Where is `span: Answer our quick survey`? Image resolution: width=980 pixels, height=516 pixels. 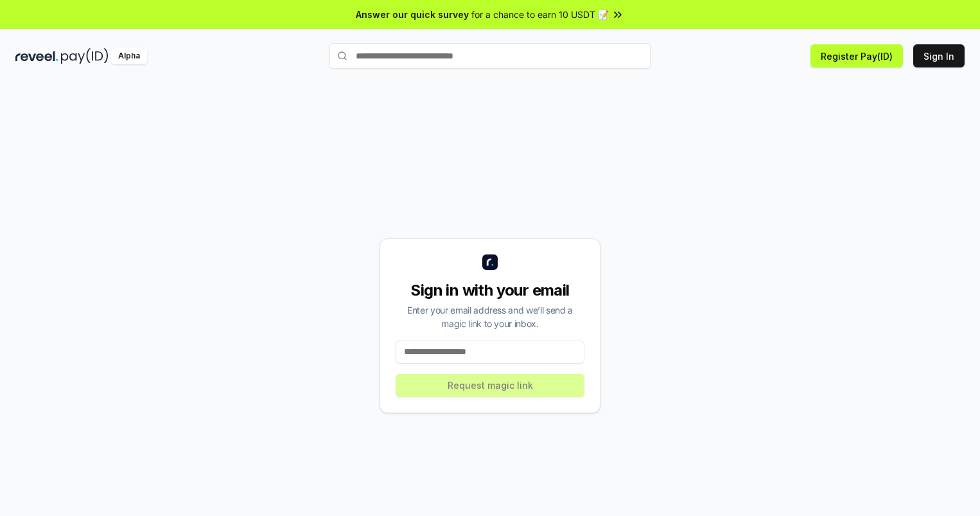
span: Answer our quick survey is located at coordinates (413, 14).